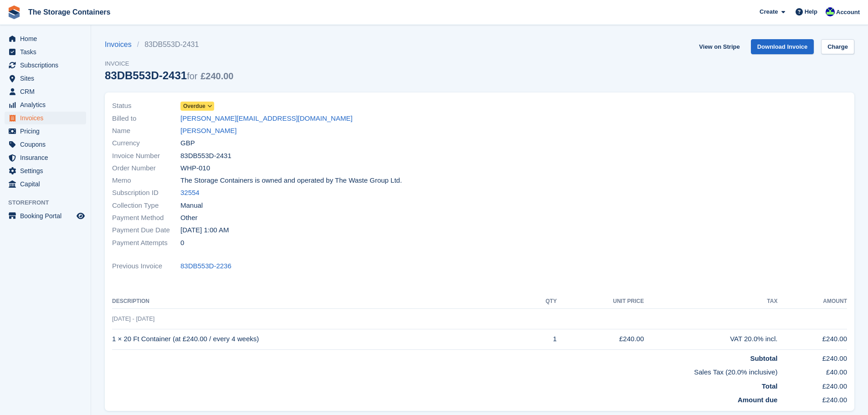  Describe the element at coordinates (169, 64) in the screenshot. I see `span: Invoice` at that location.